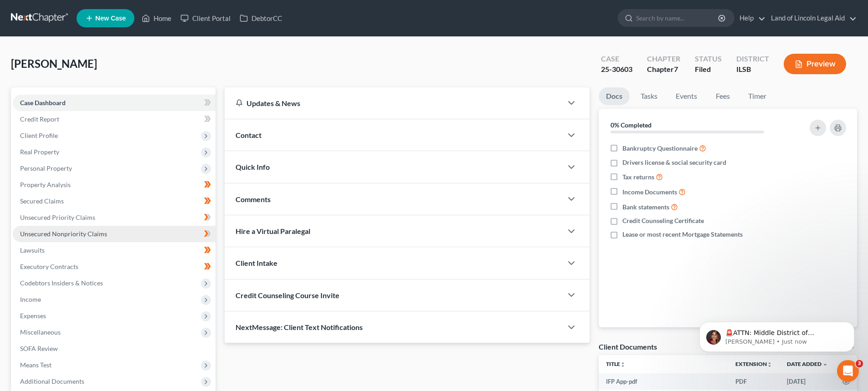  Describe the element at coordinates (114, 218) in the screenshot. I see `a: Unsecured Priority Claims` at that location.